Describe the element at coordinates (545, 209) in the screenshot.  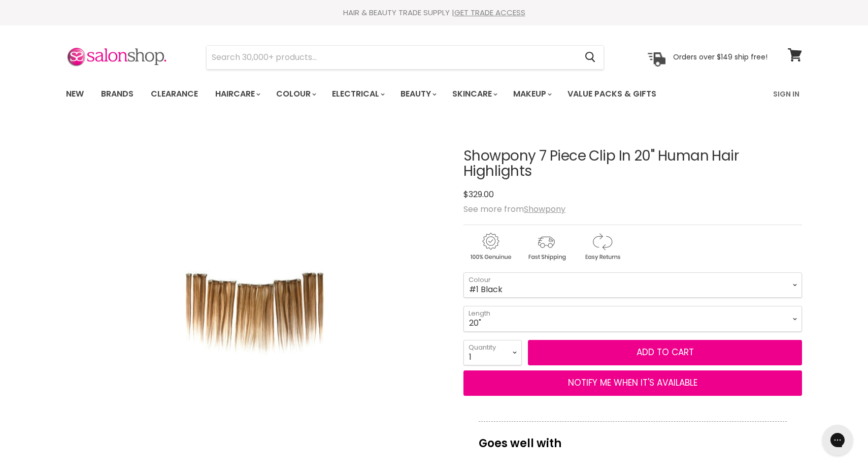
I see `a: Showpony` at that location.